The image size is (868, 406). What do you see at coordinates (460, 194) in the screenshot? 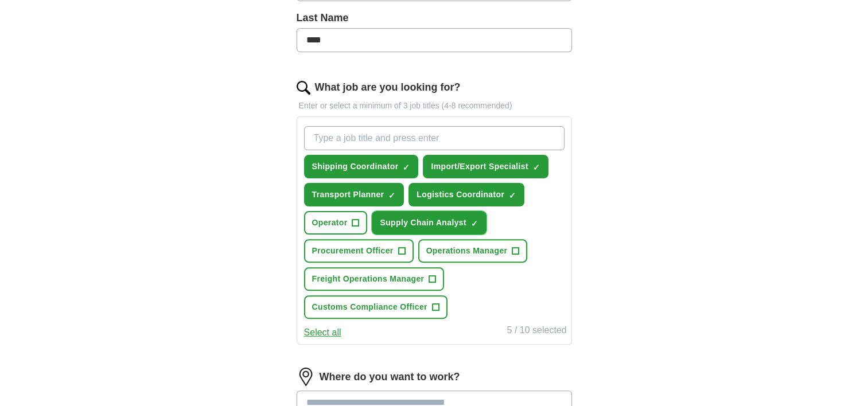
I see `span: Logistics Coordinator` at bounding box center [460, 194].